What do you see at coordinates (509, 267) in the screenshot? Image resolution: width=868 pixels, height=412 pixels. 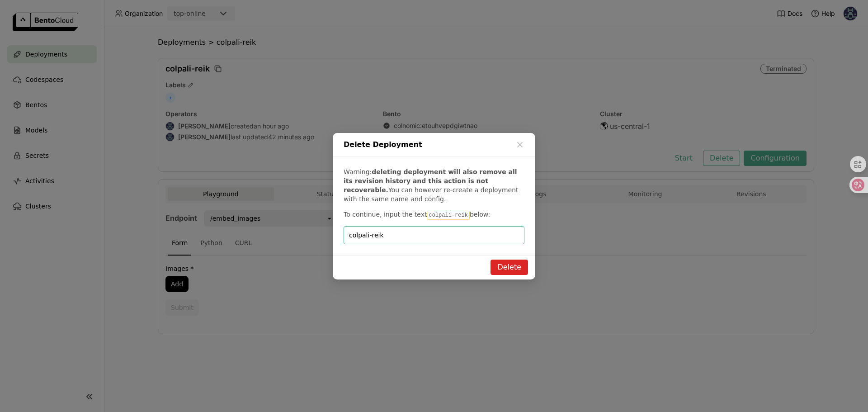 I see `button: Delete` at bounding box center [509, 267].